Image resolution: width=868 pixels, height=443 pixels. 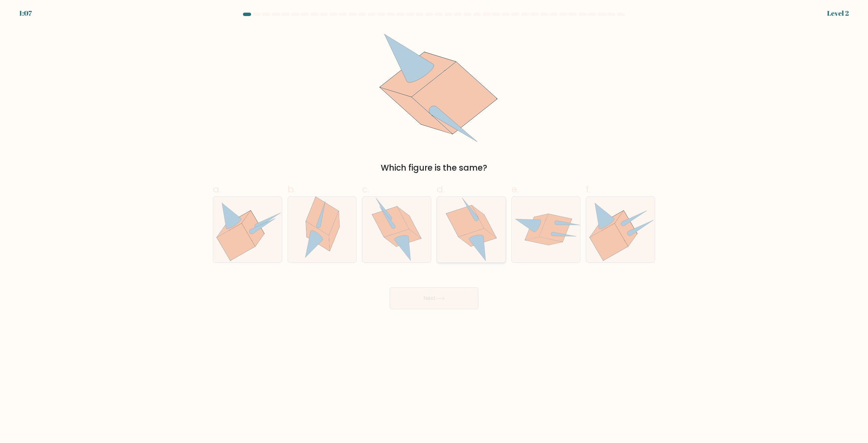 I want to click on div: Level 2, so click(x=838, y=13).